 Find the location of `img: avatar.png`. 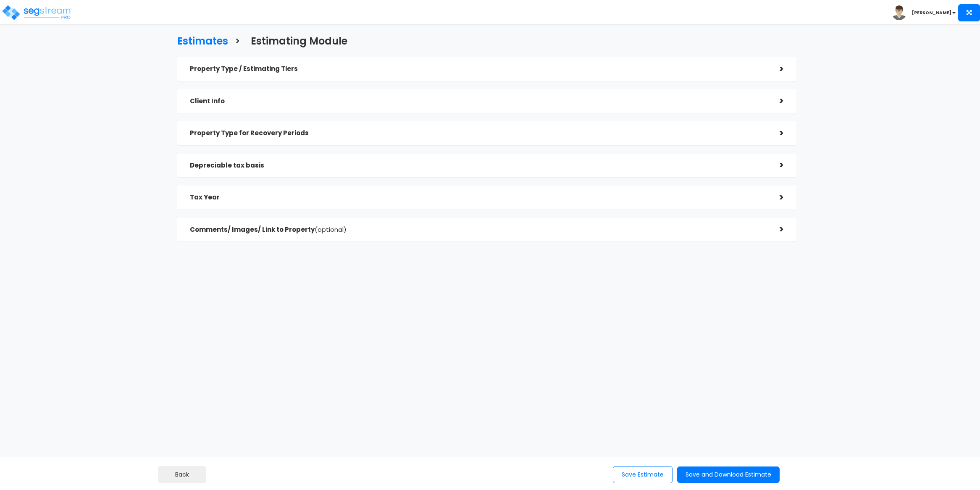

img: avatar.png is located at coordinates (899, 12).